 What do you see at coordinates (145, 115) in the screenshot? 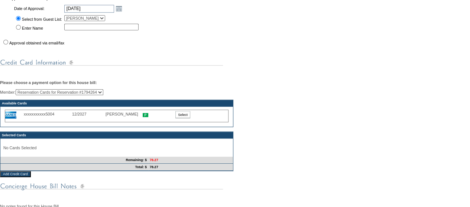
I see `img: icon_primary.gif` at bounding box center [145, 115].